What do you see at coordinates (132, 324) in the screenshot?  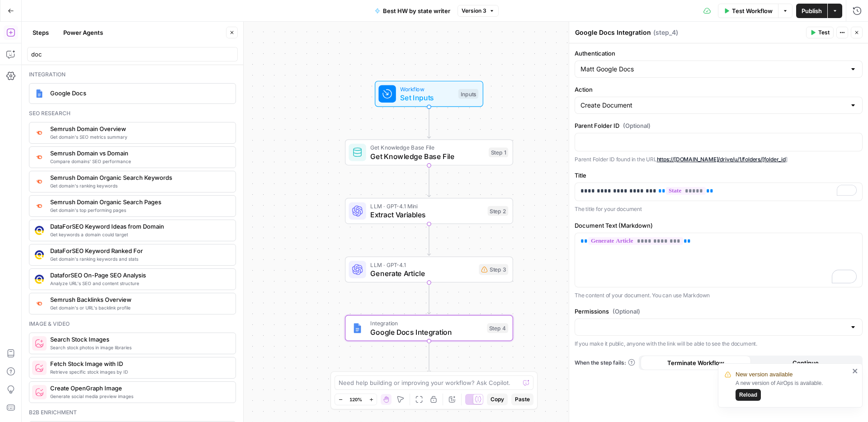 I see `div: Image & video` at bounding box center [132, 324].